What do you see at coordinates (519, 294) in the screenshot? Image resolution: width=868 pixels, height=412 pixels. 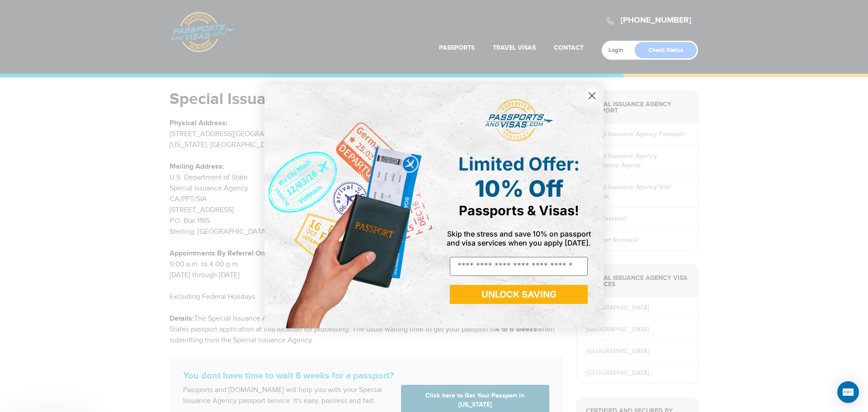 I see `button: UNLOCK SAVING` at bounding box center [519, 294].